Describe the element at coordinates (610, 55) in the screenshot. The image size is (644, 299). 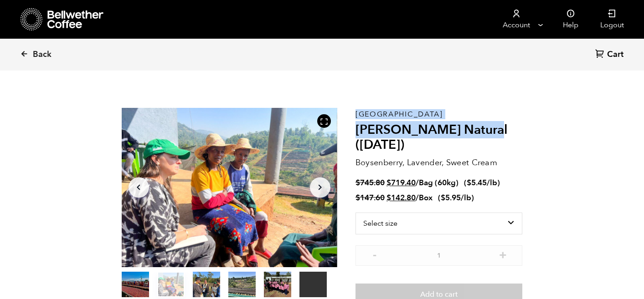
I see `a: Cart` at that location.